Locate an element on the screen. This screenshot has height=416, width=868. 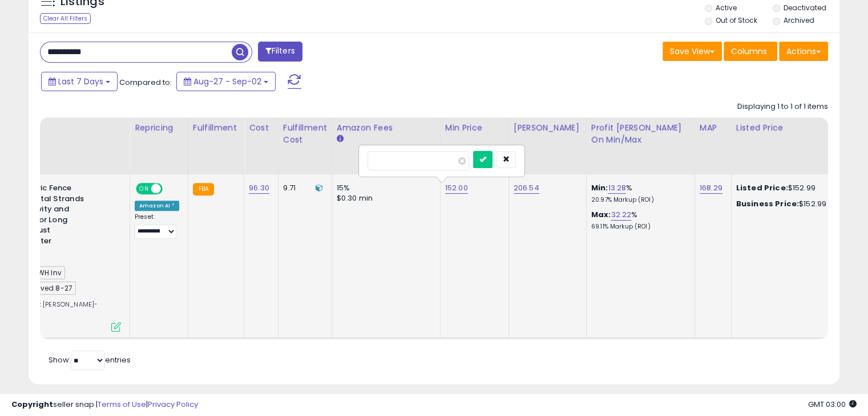
small: Amazon Fees. is located at coordinates (340, 139).